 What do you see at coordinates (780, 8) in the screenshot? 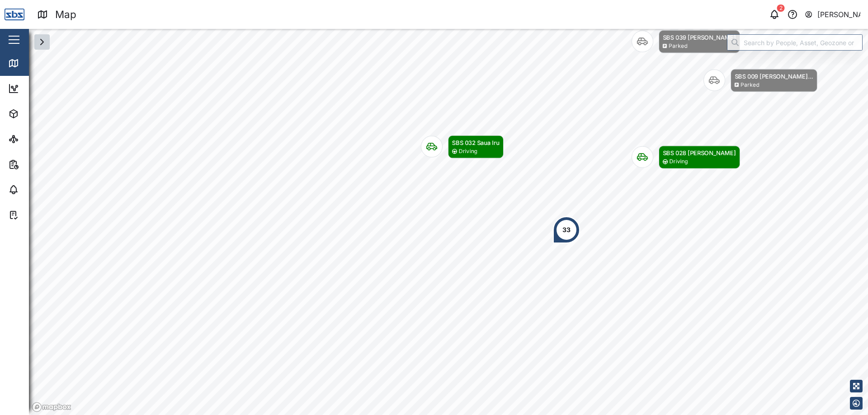
I see `div: 2` at bounding box center [780, 8].